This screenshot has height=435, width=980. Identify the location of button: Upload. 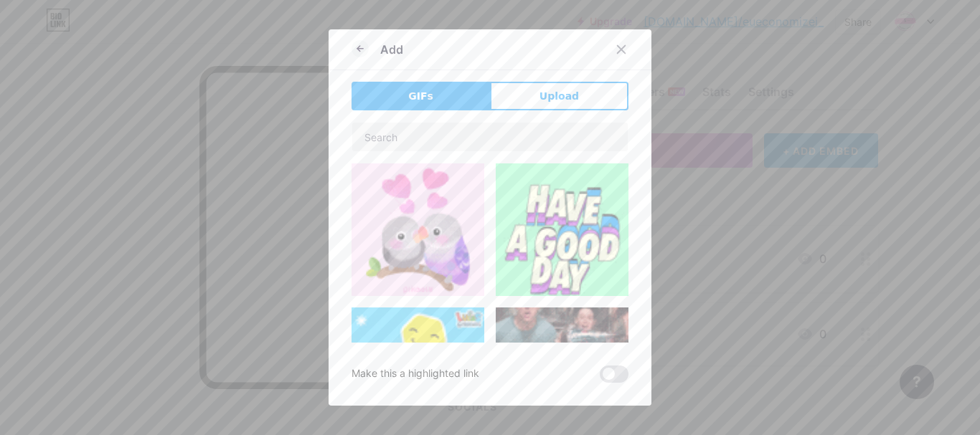
(559, 96).